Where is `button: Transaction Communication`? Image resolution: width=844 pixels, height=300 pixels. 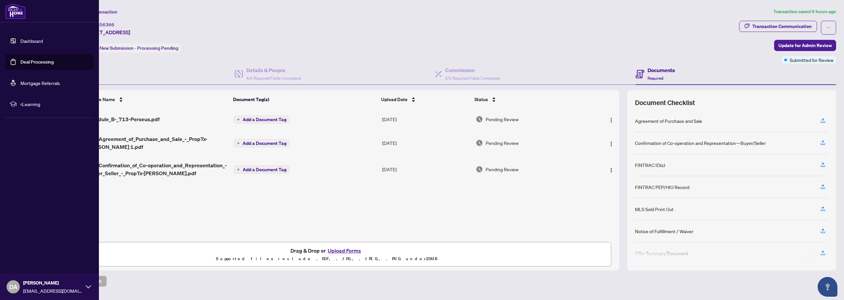
button: Transaction Communication is located at coordinates (778, 26).